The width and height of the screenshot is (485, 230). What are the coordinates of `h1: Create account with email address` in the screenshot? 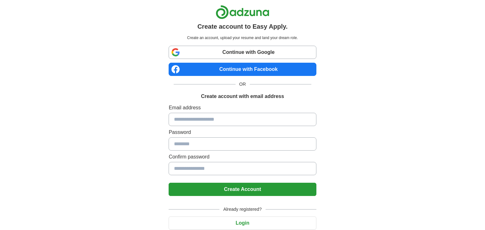 It's located at (242, 97).